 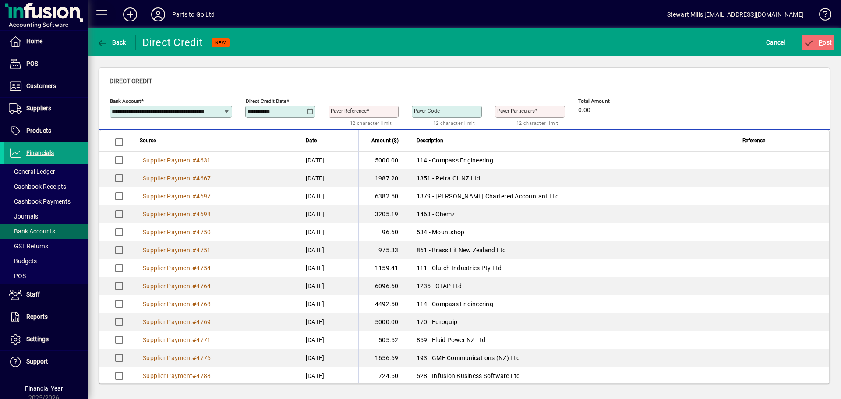 What do you see at coordinates (385, 141) in the screenshot?
I see `div: Amount ($)` at bounding box center [385, 141].